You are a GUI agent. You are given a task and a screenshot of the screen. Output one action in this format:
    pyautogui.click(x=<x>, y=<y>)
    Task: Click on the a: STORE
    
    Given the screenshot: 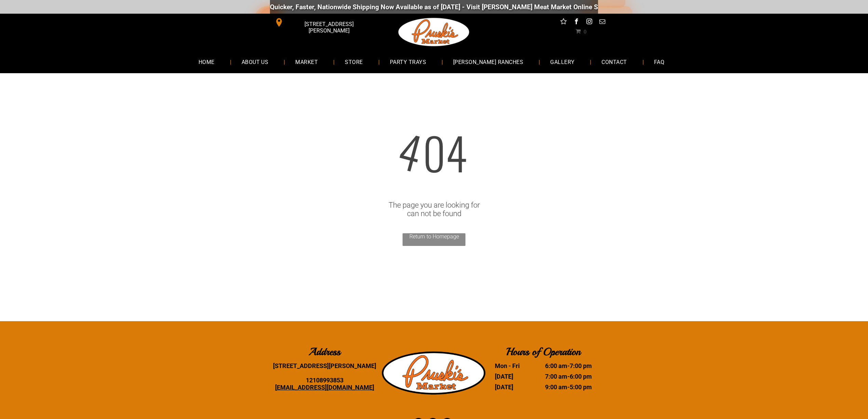 What is the action you would take?
    pyautogui.click(x=354, y=61)
    